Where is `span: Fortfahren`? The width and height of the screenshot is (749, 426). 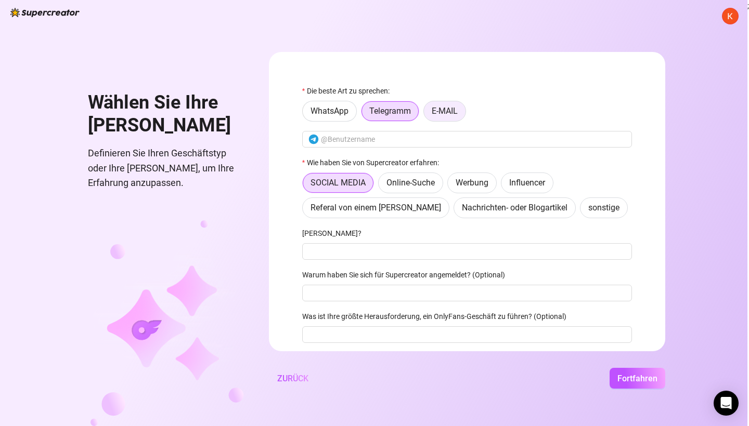
span: Fortfahren is located at coordinates (637, 379).